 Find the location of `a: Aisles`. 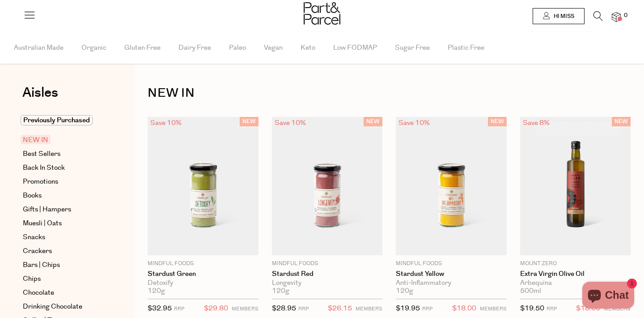

a: Aisles is located at coordinates (40, 98).